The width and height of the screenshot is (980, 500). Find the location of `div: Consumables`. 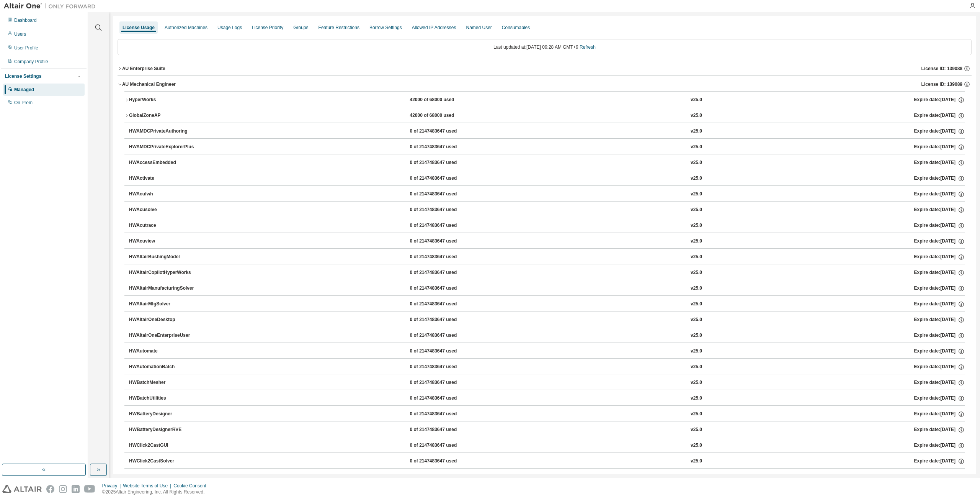

div: Consumables is located at coordinates (516, 27).